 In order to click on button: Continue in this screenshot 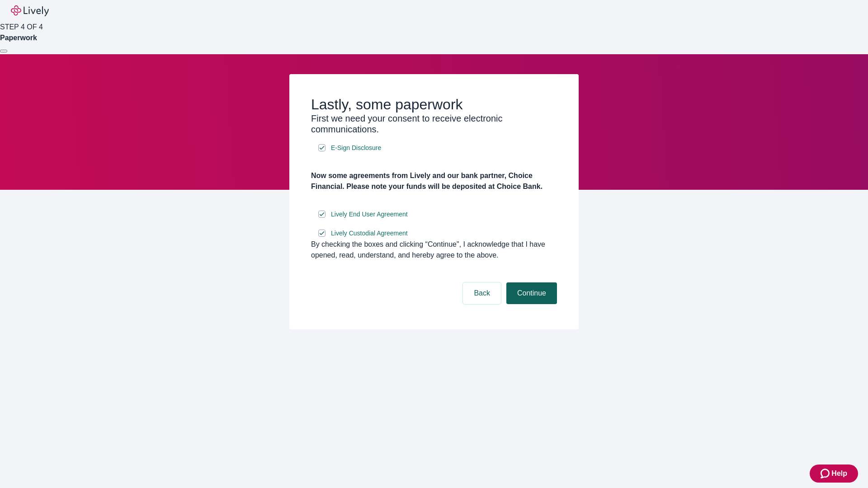, I will do `click(532, 294)`.